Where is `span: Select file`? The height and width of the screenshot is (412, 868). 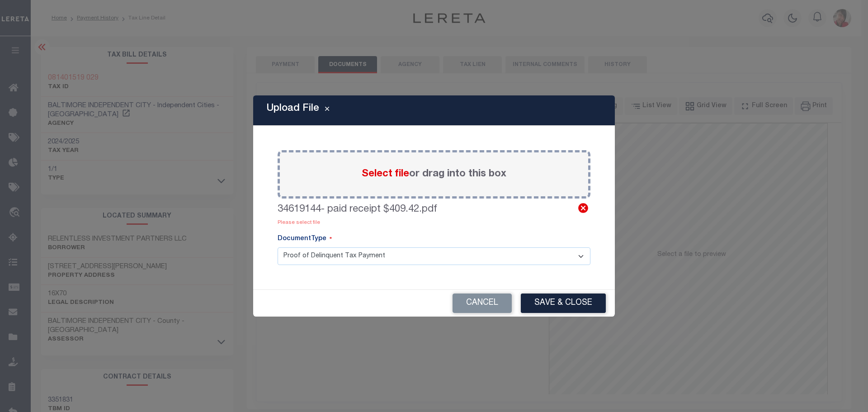
span: Select file is located at coordinates (385, 174).